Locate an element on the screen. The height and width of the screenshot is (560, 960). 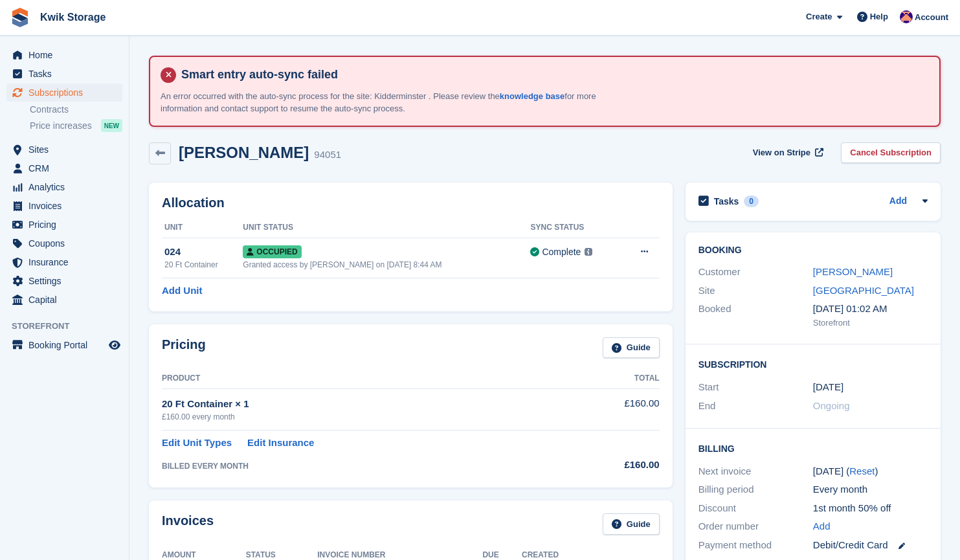
a: Kwik Storage is located at coordinates (72, 17).